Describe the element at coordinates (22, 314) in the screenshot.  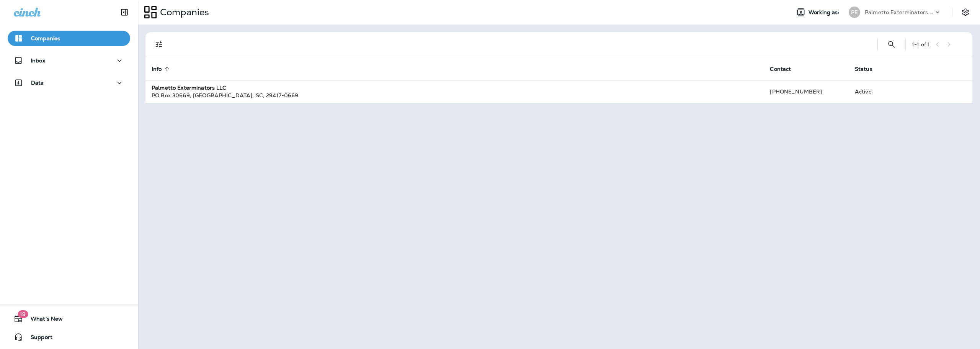
I see `span: 19` at that location.